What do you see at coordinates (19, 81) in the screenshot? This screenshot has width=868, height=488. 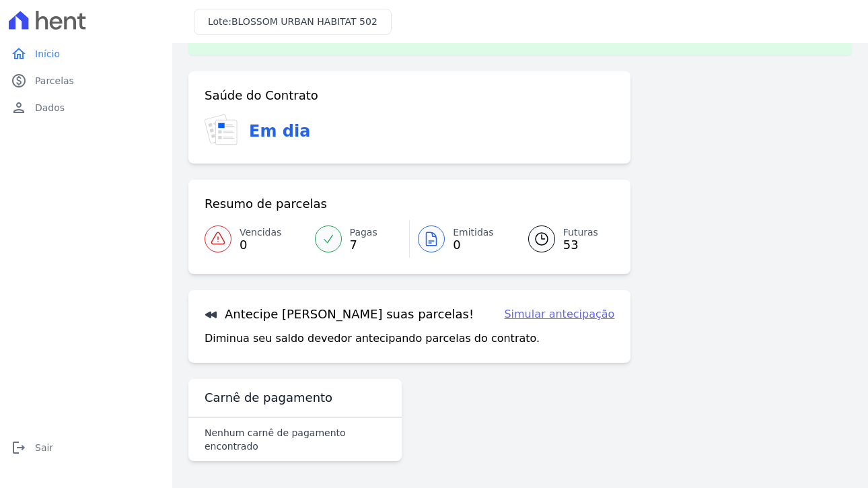 I see `i: paid` at bounding box center [19, 81].